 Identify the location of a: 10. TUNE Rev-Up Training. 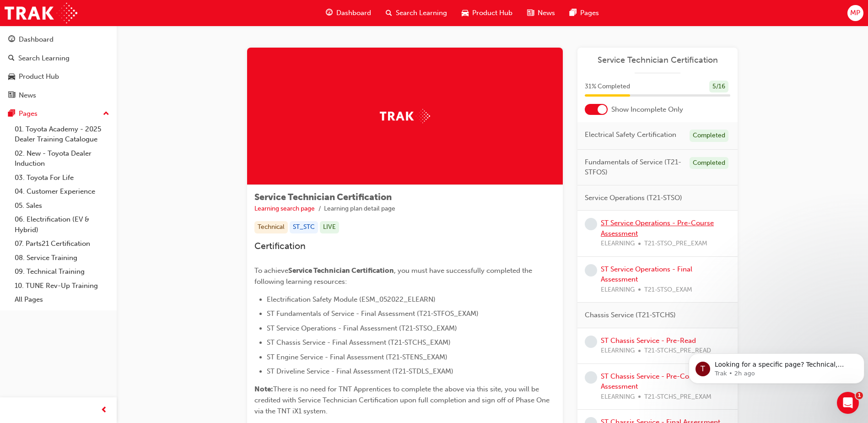
(62, 286).